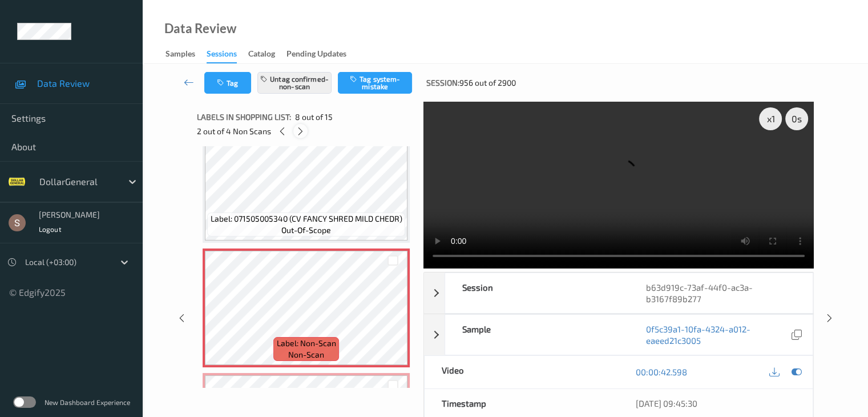  Describe the element at coordinates (306, 219) in the screenshot. I see `span: Label: 071505005340 (CV FANCY SHRED MILD CHEDR)` at that location.